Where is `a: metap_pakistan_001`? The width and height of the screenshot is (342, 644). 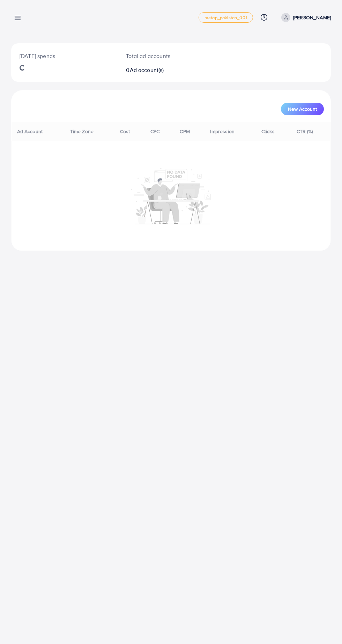
a: metap_pakistan_001 is located at coordinates (226, 18).